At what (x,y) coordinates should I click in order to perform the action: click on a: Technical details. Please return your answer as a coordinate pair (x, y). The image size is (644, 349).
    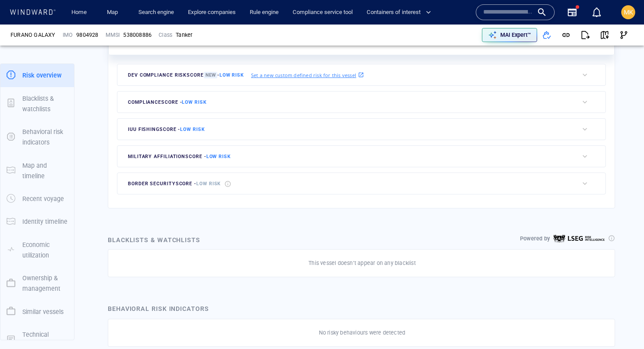
    Looking at the image, I should click on (37, 339).